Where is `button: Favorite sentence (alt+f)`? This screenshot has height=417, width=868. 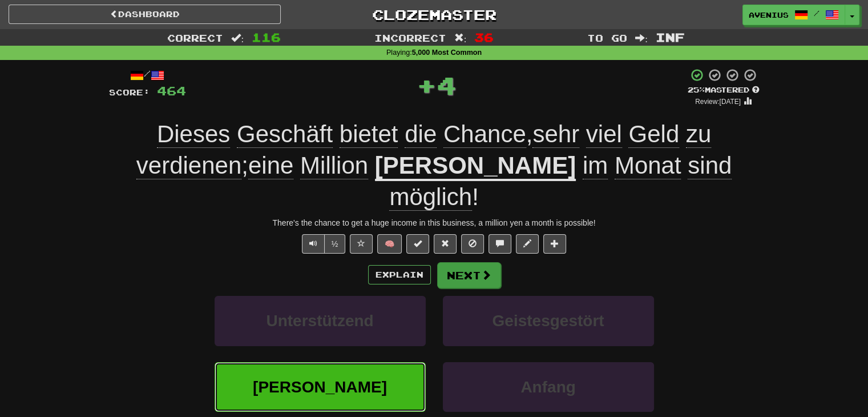 button: Favorite sentence (alt+f) is located at coordinates (361, 244).